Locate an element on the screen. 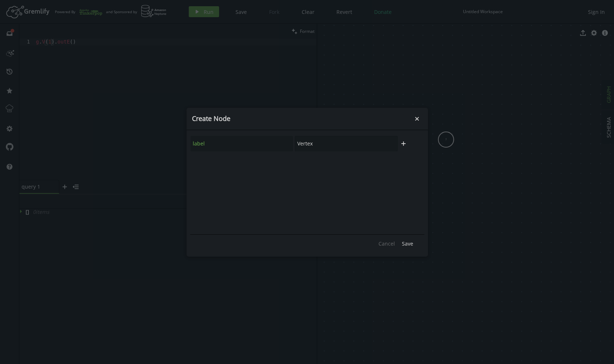 Image resolution: width=614 pixels, height=364 pixels. span: Cancel is located at coordinates (387, 243).